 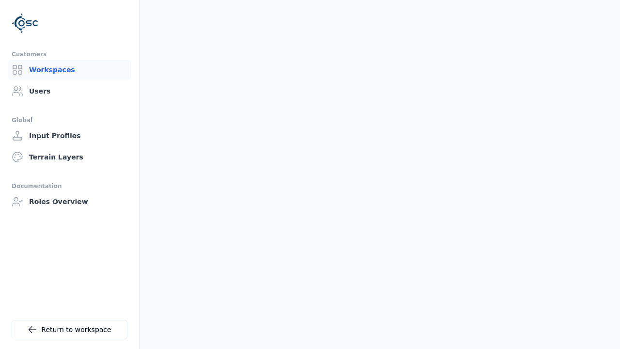 I want to click on a: Return to workspace, so click(x=69, y=330).